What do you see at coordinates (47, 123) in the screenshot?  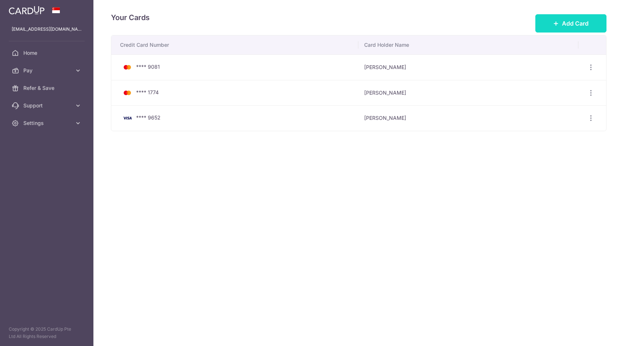 I see `span: Settings` at bounding box center [47, 123].